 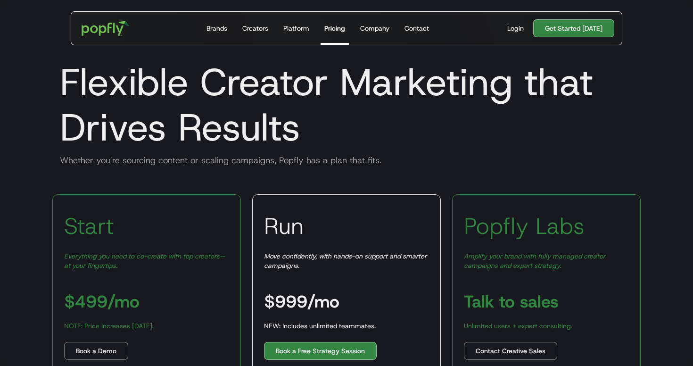 I want to click on a: Creators, so click(x=255, y=28).